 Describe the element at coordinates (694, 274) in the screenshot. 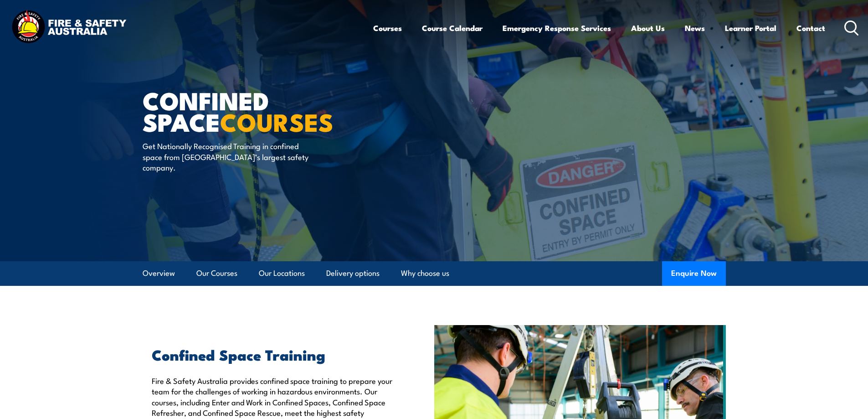

I see `button: Enquire Now` at that location.